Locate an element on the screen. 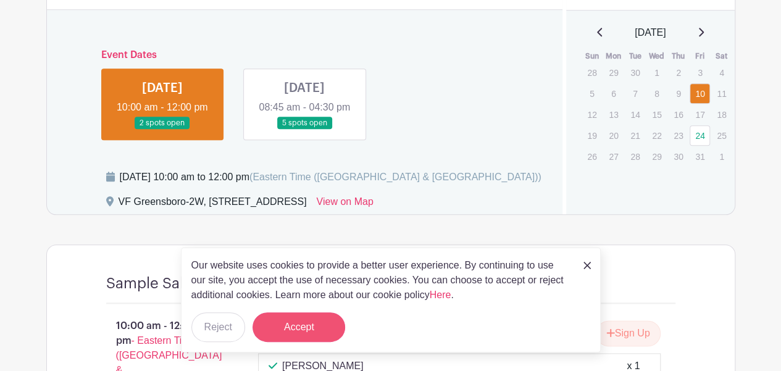  p: 25 is located at coordinates (721, 135).